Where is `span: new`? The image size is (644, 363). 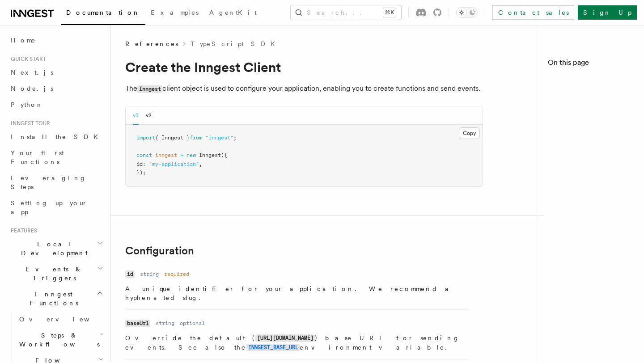 span: new is located at coordinates (191, 155).